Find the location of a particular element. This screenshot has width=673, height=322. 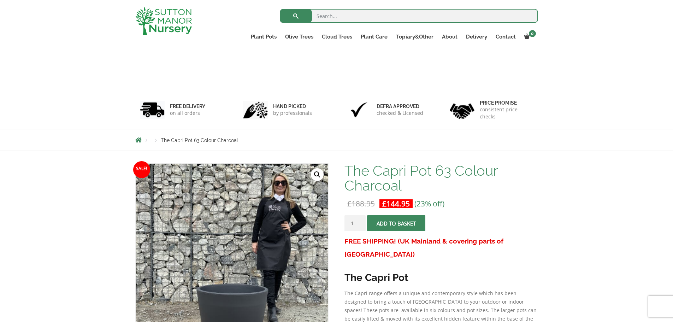

a: 0 is located at coordinates (529, 37).